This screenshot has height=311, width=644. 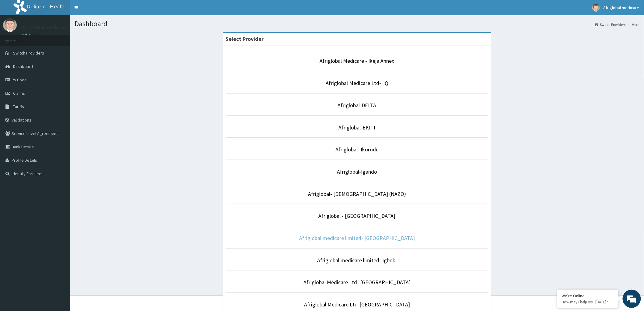 What do you see at coordinates (622, 7) in the screenshot?
I see `span: Afriglobal medicare` at bounding box center [622, 7].